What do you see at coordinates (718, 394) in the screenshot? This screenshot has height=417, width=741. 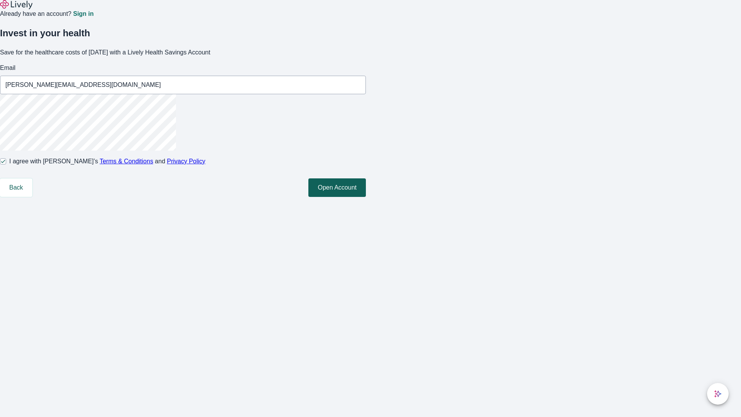 I see `svg: Lively AI Assistant` at bounding box center [718, 394].